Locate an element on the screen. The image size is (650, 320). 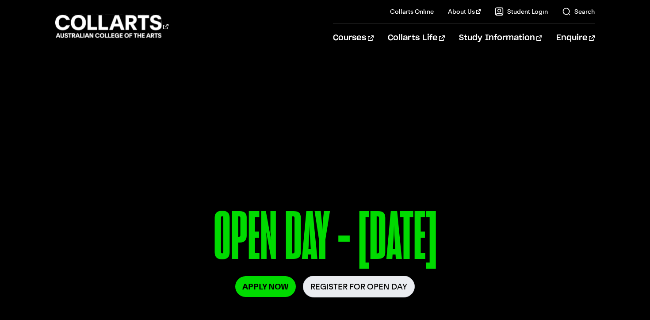
a: Study Information is located at coordinates (500, 38).